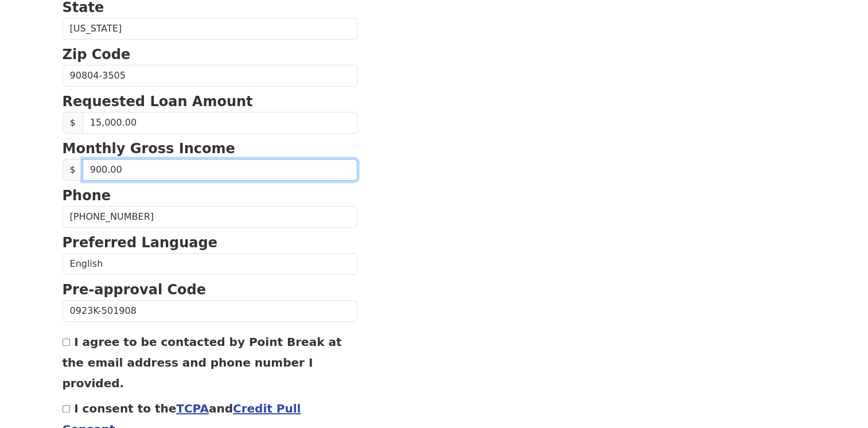 This screenshot has height=428, width=868. I want to click on strong: Preferred Language, so click(140, 243).